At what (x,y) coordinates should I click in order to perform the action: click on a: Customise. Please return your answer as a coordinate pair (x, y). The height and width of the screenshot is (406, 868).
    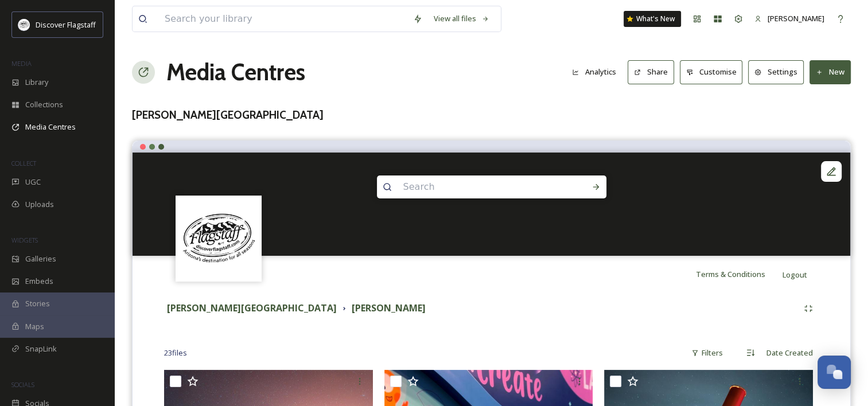
    Looking at the image, I should click on (714, 71).